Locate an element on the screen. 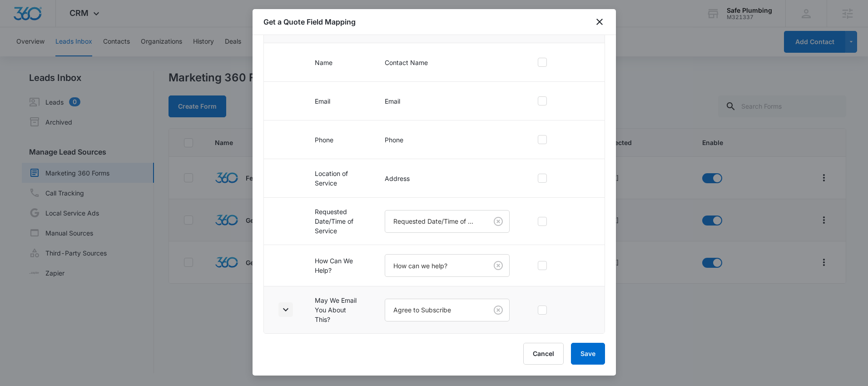 This screenshot has width=868, height=386. button: close is located at coordinates (599, 22).